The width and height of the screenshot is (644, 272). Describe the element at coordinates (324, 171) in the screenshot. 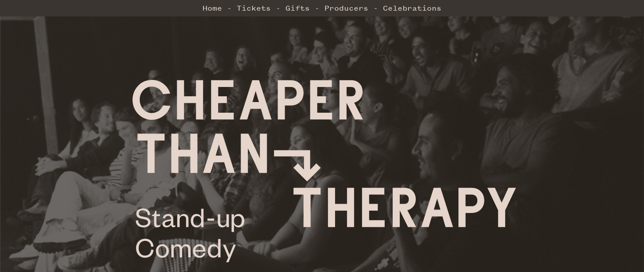

I see `img: Cheaper Than Therapy logo` at that location.